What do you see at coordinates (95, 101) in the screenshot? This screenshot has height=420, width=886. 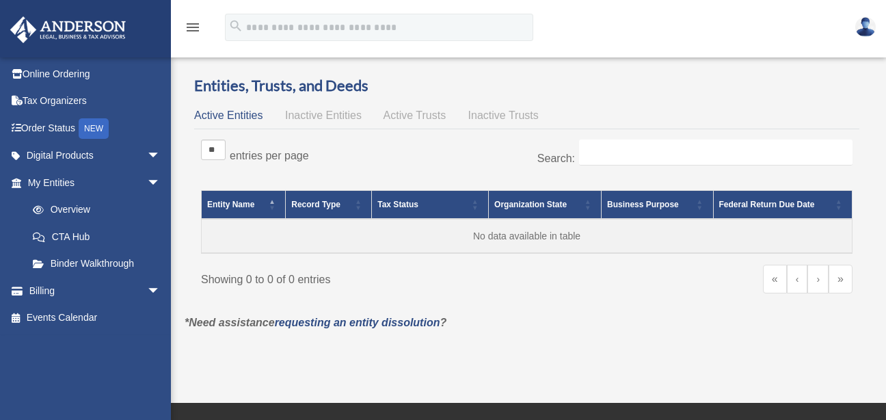 I see `a: Tax Organizers` at bounding box center [95, 101].